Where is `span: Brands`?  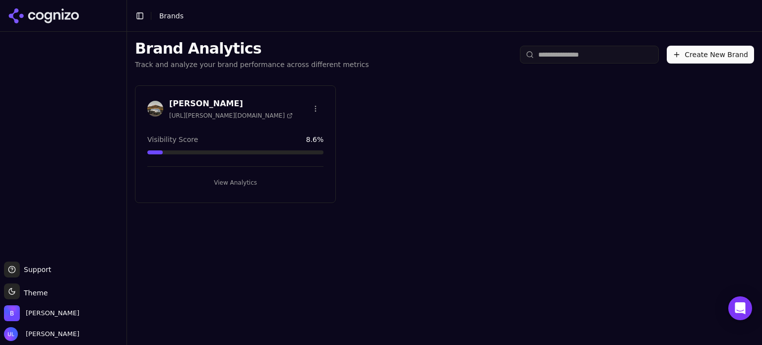 span: Brands is located at coordinates (171, 16).